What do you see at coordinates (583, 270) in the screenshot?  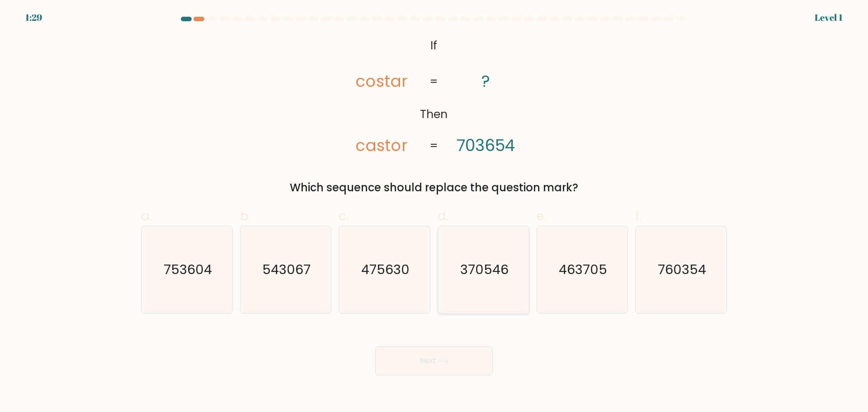 I see `text: 463705` at bounding box center [583, 270].